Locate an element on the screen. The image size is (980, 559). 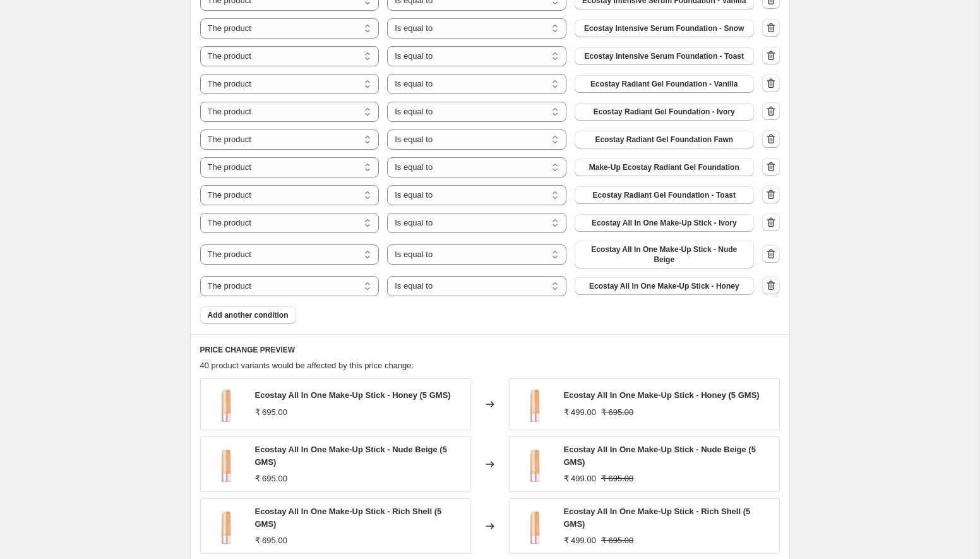
span: Ecostay Radiant Gel Foundation - Vanilla is located at coordinates (664, 84).